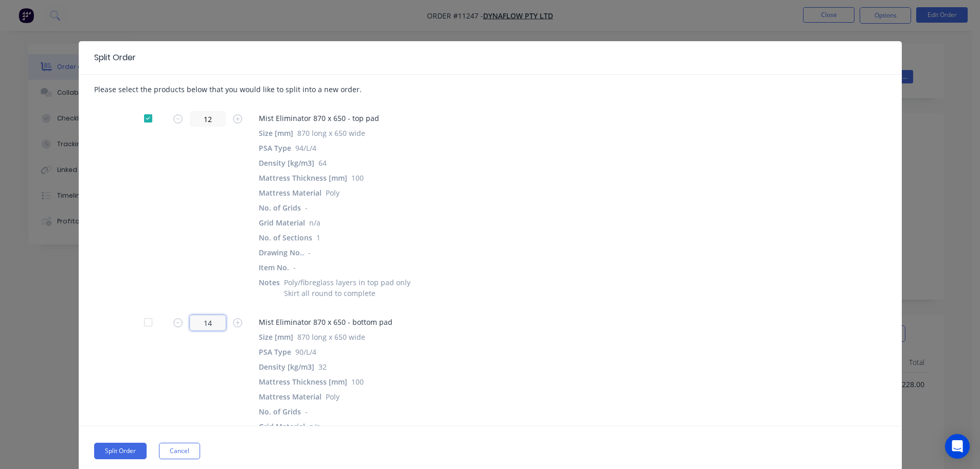 This screenshot has height=469, width=980. Describe the element at coordinates (326, 366) in the screenshot. I see `div: 32` at that location.